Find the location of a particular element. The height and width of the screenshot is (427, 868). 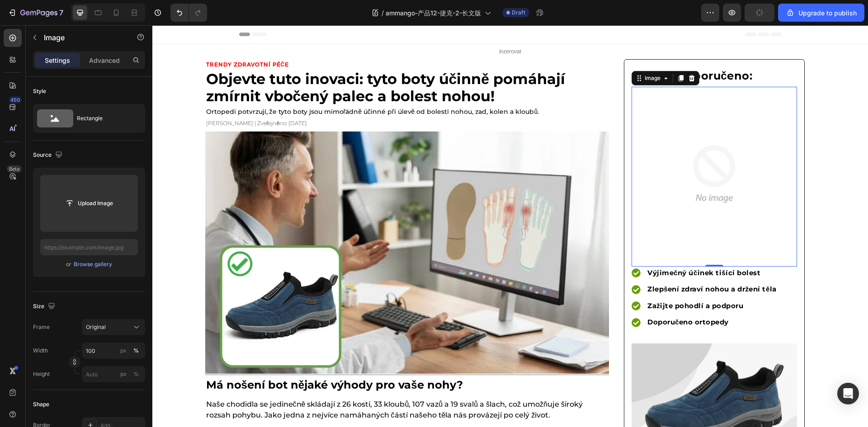

strong: Zlepšení zdraví nohou a držení těla is located at coordinates (560, 264).